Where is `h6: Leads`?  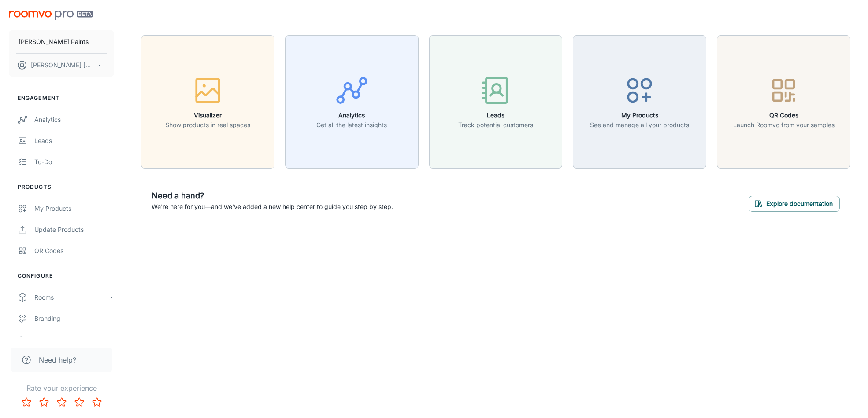
h6: Leads is located at coordinates (496, 116).